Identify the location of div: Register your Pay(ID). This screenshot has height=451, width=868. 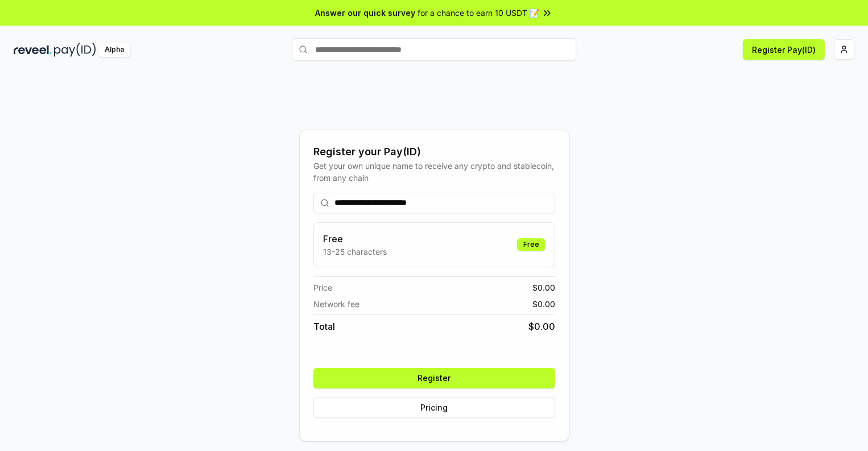
(434, 152).